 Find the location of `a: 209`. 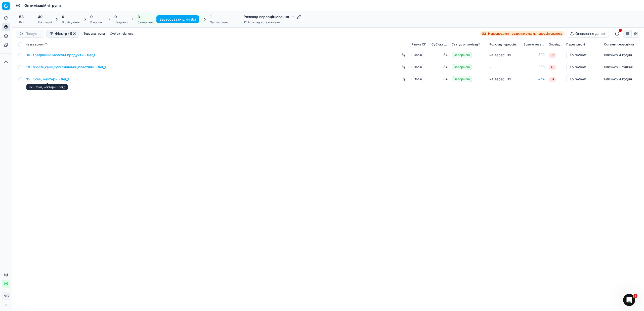

a: 209 is located at coordinates (534, 67).